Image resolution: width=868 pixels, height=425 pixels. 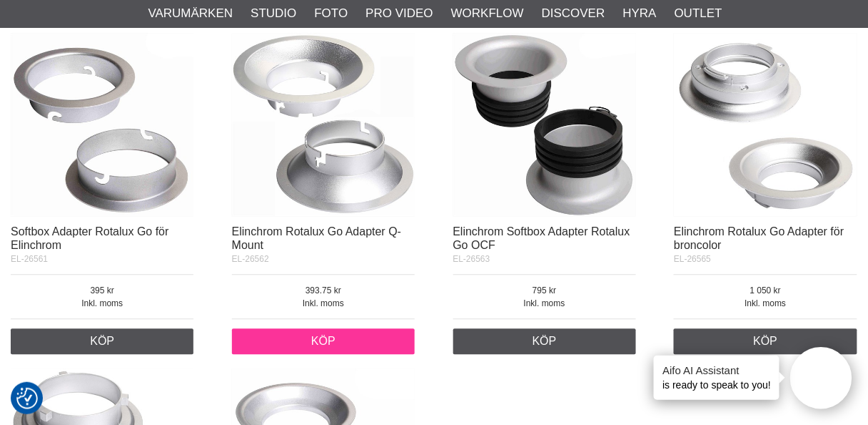 I want to click on a: Studio, so click(x=273, y=14).